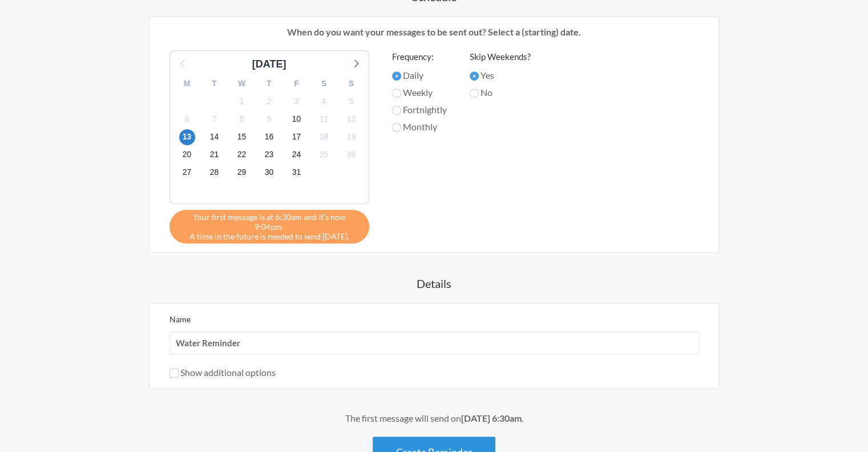 Image resolution: width=868 pixels, height=452 pixels. What do you see at coordinates (242, 101) in the screenshot?
I see `span: Saturday 1 November 2025` at bounding box center [242, 101].